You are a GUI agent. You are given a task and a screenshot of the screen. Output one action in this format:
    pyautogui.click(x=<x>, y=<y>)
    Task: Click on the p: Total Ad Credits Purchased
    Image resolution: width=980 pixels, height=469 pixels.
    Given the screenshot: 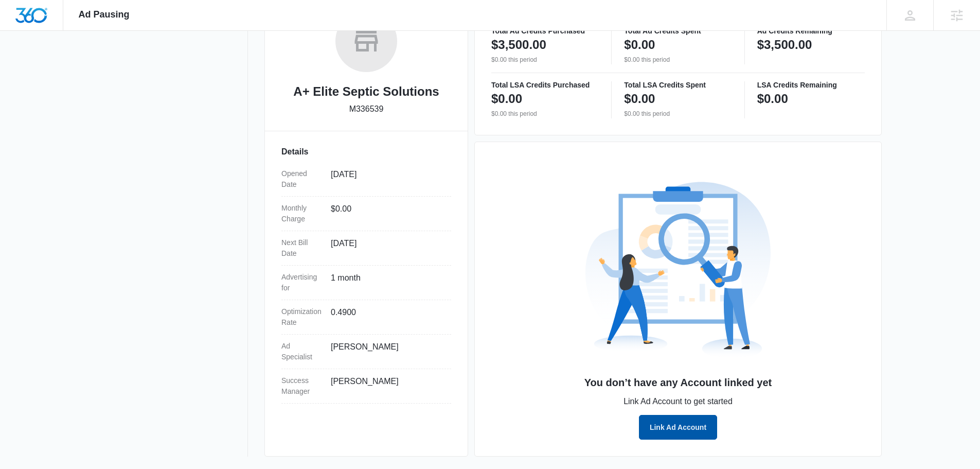 What is the action you would take?
    pyautogui.click(x=545, y=31)
    